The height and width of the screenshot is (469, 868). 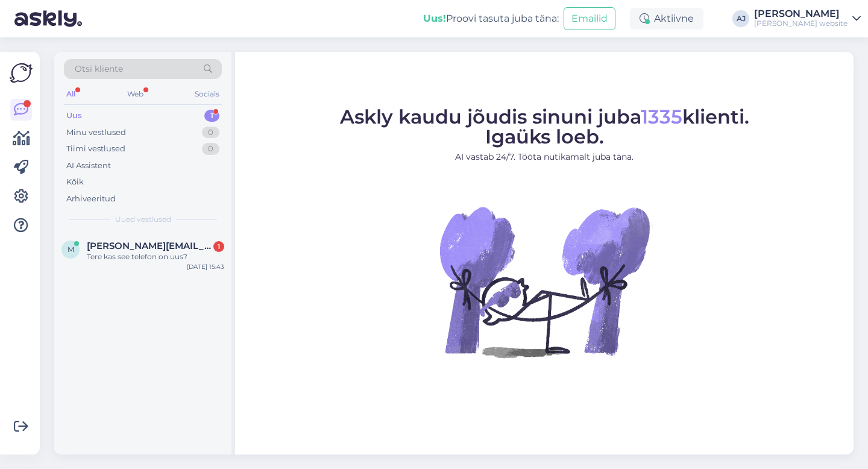 What do you see at coordinates (74, 116) in the screenshot?
I see `div: Uus` at bounding box center [74, 116].